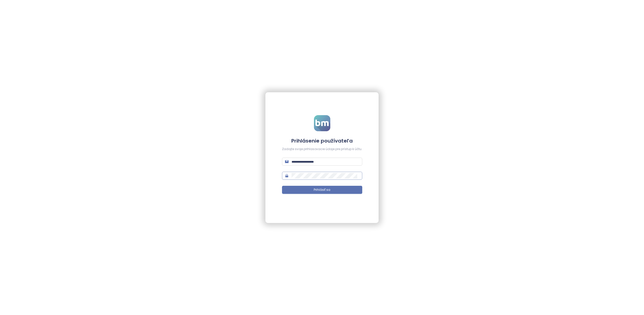 The width and height of the screenshot is (644, 315). I want to click on button: Prihlásiť sa, so click(322, 190).